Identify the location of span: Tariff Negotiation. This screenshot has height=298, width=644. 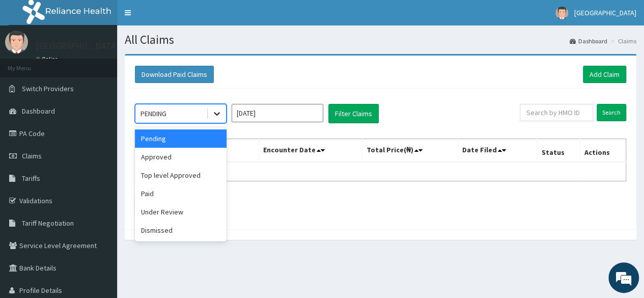
(48, 223).